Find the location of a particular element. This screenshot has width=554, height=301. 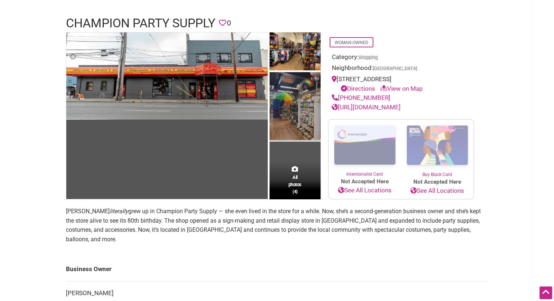

span: All photos (4) is located at coordinates (295, 184).